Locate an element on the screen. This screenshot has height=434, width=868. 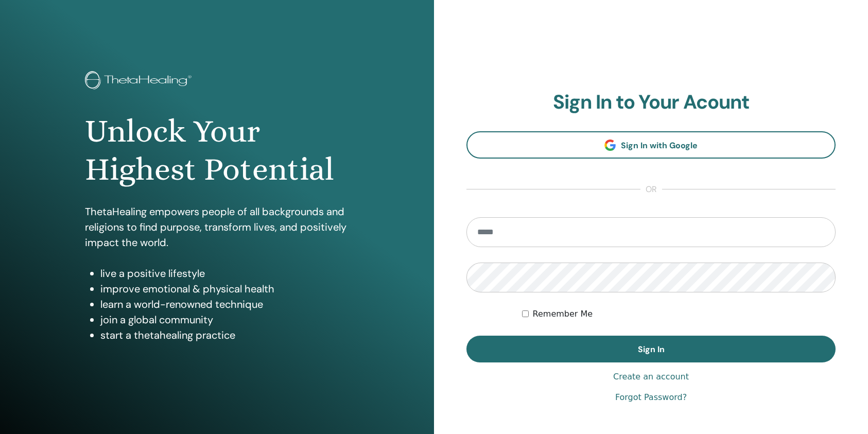
li: live a positive lifestyle is located at coordinates (224, 274).